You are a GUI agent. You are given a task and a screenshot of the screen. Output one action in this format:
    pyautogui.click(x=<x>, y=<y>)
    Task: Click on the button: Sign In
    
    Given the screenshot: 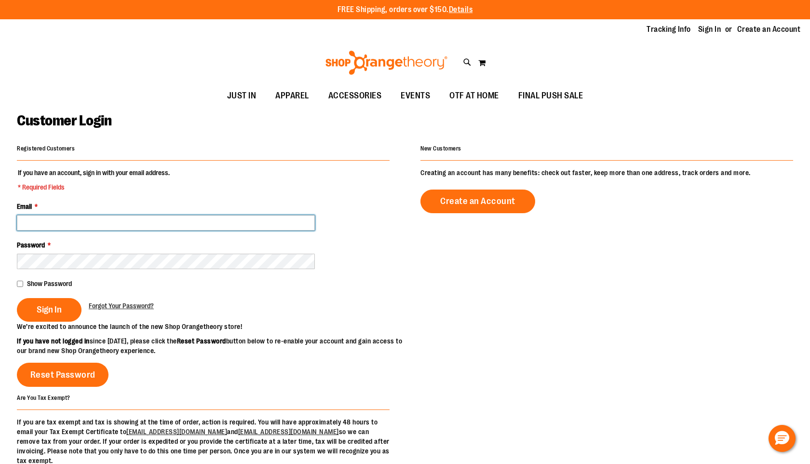 What is the action you would take?
    pyautogui.click(x=49, y=309)
    